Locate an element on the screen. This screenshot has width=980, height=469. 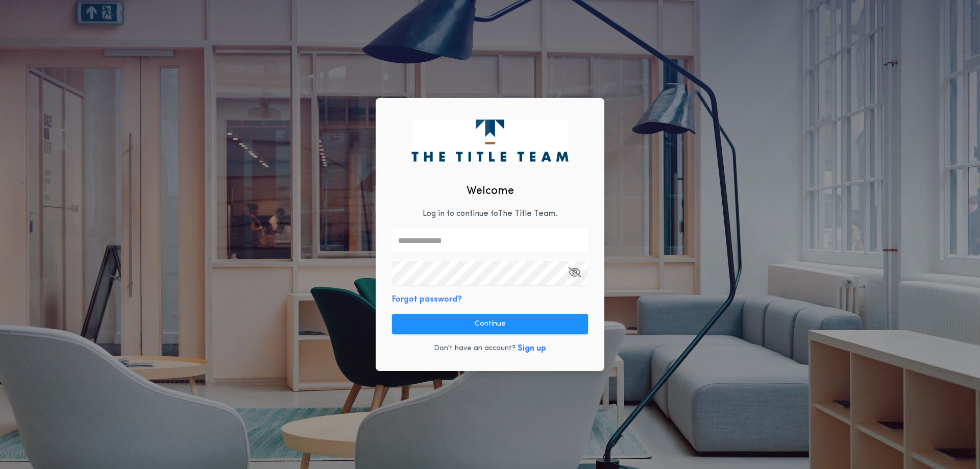
h2: Welcome is located at coordinates (490, 191).